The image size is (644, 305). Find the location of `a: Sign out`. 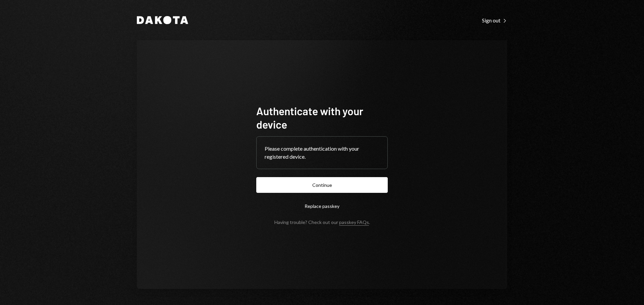

a: Sign out is located at coordinates (494, 20).